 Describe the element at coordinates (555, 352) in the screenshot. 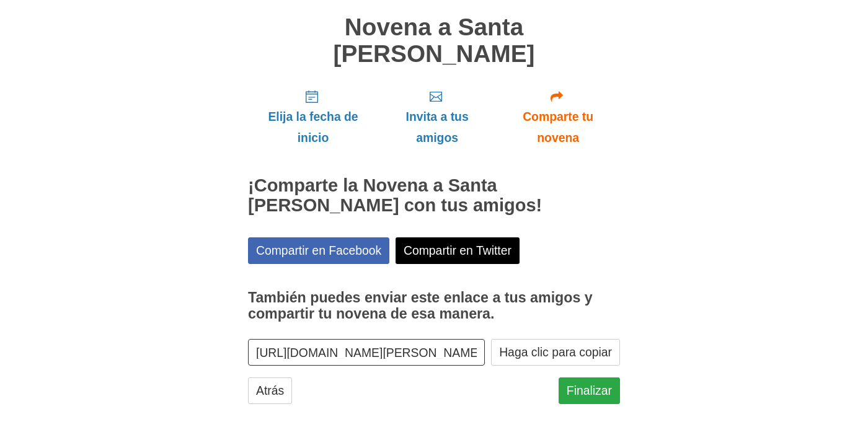

I see `button: Haga clic para copiar` at that location.